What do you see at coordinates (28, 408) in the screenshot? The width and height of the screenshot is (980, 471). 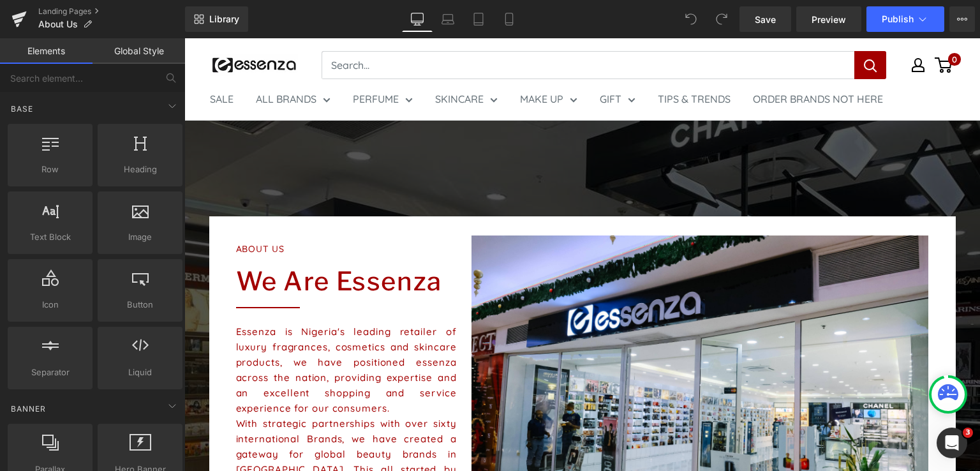 I see `span: Banner` at bounding box center [28, 408].